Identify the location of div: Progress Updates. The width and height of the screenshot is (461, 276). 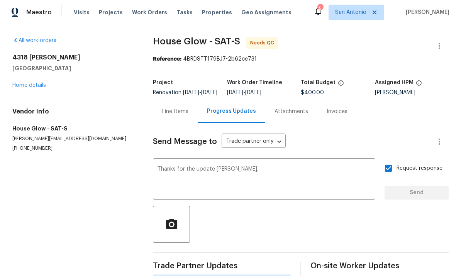
(231, 111).